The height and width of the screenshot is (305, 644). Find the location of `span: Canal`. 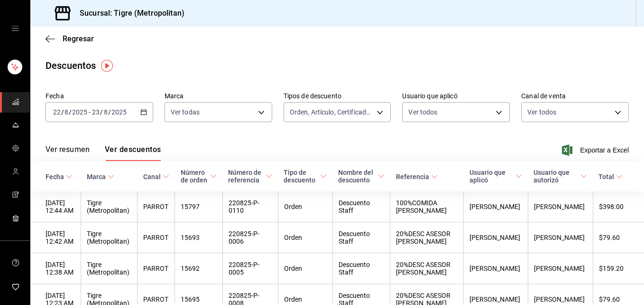

span: Canal is located at coordinates (156, 177).